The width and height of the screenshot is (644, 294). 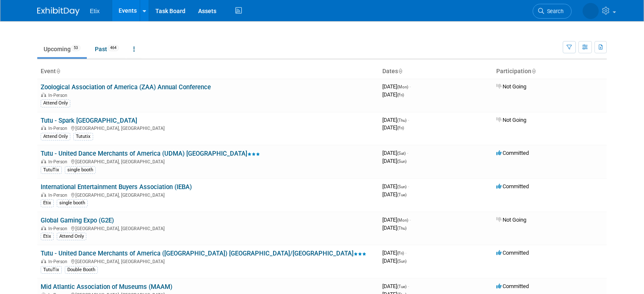 What do you see at coordinates (95, 11) in the screenshot?
I see `span: Etix` at bounding box center [95, 11].